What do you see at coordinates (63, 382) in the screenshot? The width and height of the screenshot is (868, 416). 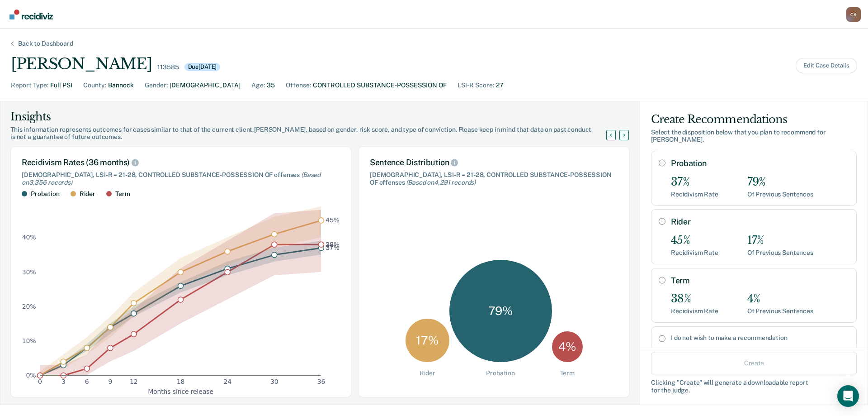 I see `text: 3` at bounding box center [63, 382].